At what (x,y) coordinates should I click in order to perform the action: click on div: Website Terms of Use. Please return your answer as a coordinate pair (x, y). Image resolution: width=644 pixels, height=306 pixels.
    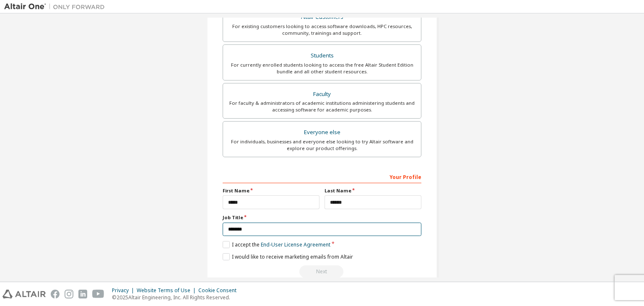
    Looking at the image, I should click on (167, 290).